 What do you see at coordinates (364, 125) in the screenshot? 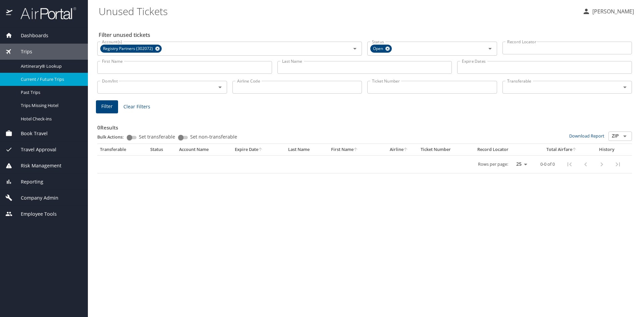
I see `h3: 0 Results` at bounding box center [364, 125].